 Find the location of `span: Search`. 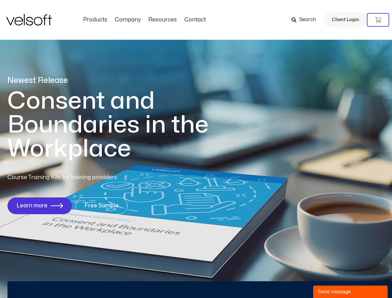

span: Search is located at coordinates (308, 20).